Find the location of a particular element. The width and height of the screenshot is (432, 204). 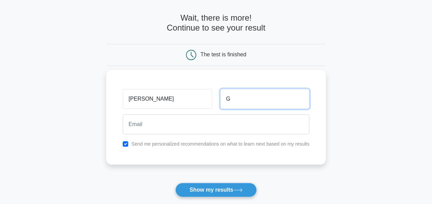

input: Email is located at coordinates (216, 124).